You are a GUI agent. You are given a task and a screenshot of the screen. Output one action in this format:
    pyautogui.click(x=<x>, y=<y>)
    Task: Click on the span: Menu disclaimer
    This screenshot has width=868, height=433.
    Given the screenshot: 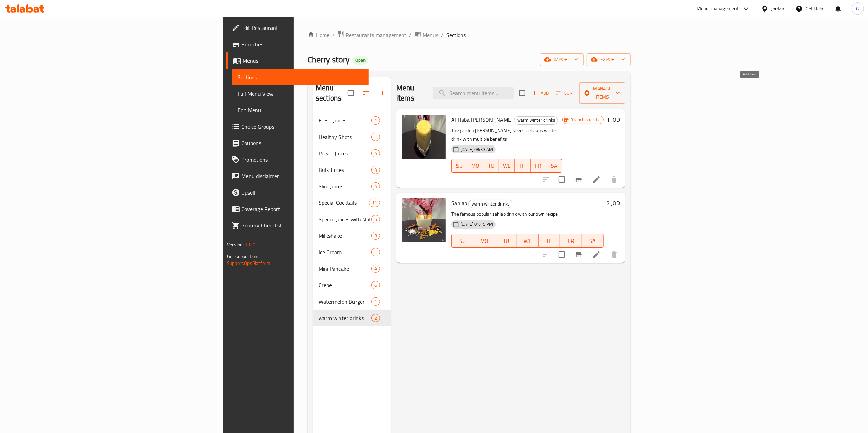 What is the action you would take?
    pyautogui.click(x=302, y=177)
    